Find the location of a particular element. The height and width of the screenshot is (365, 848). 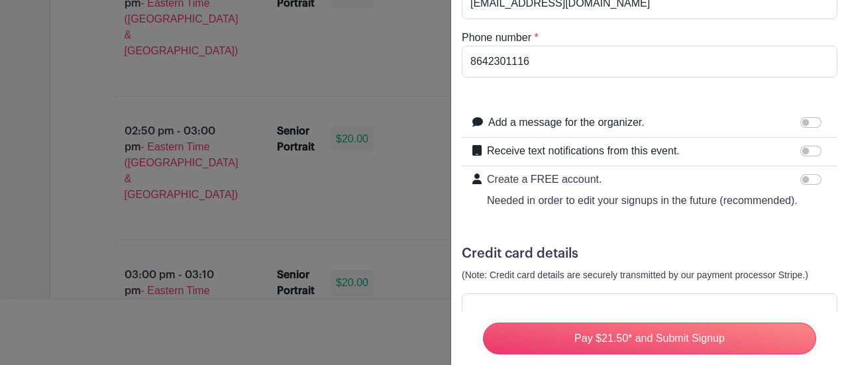

p: Create a FREE account. is located at coordinates (642, 180).